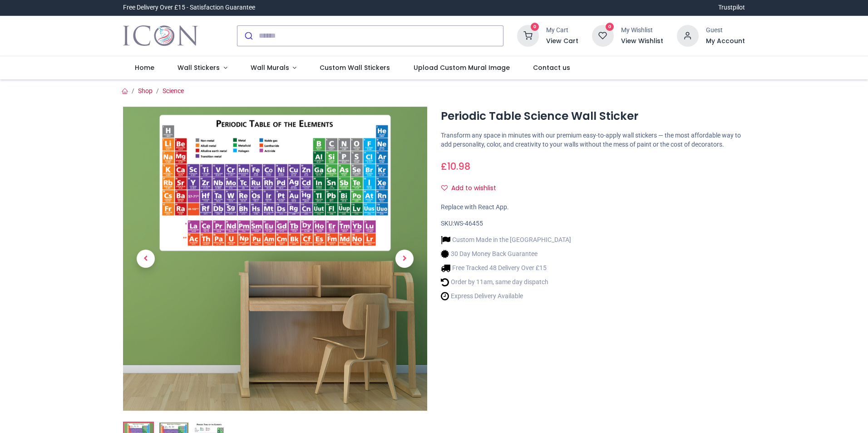 This screenshot has width=868, height=433. Describe the element at coordinates (270, 68) in the screenshot. I see `span: Wall Murals` at that location.